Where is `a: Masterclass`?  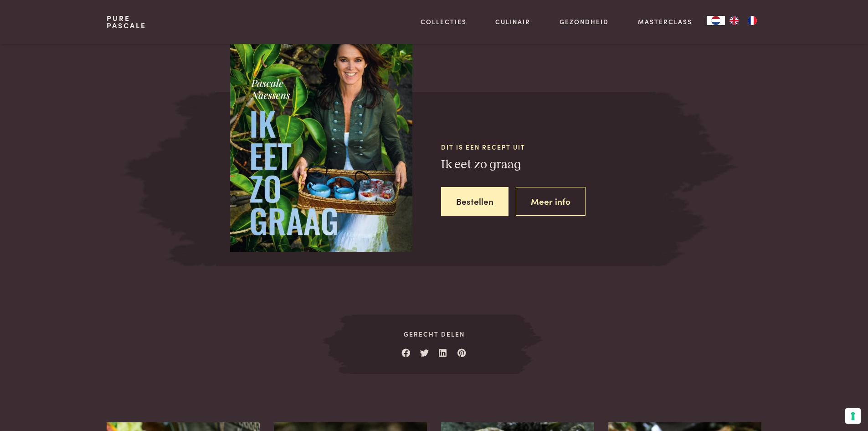 a: Masterclass is located at coordinates (665, 22).